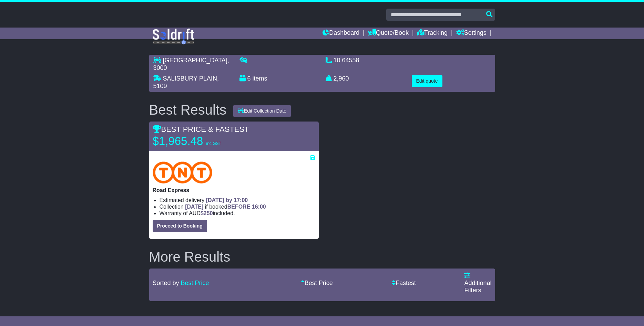 This screenshot has height=326, width=644. What do you see at coordinates (180, 226) in the screenshot?
I see `button: Proceed to Booking` at bounding box center [180, 226].